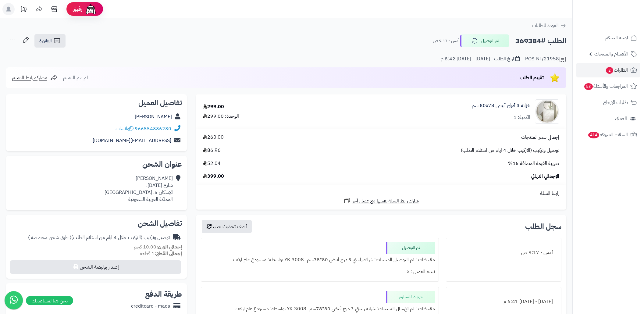 The height and width of the screenshot is (314, 644). I want to click on span: 414, so click(594, 135).